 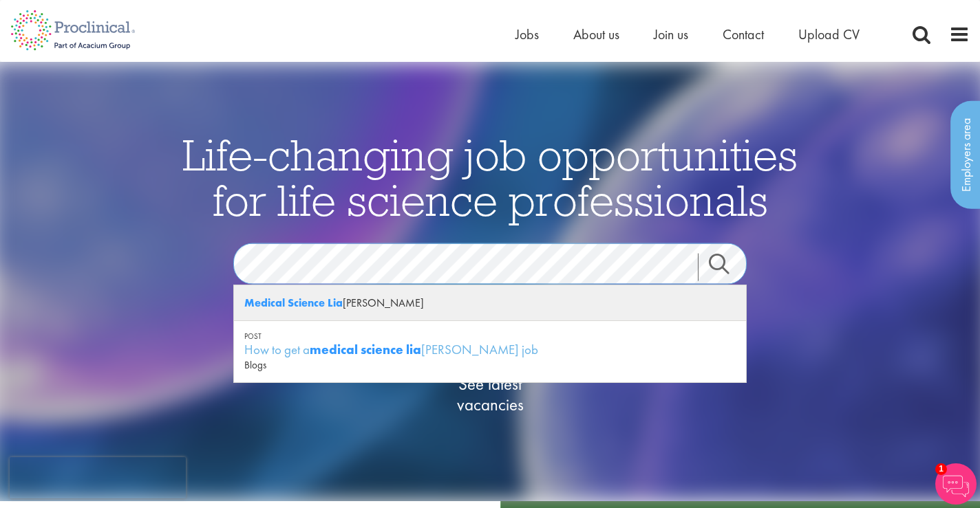 I want to click on a: Jobs, so click(x=527, y=35).